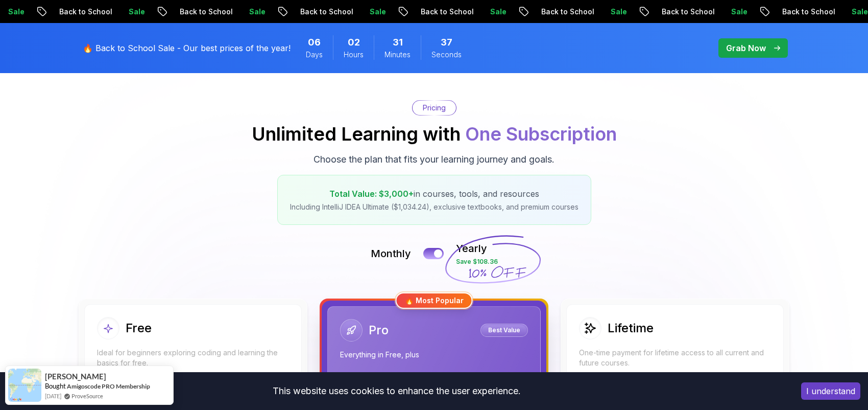  I want to click on p: Best Value, so click(504, 330).